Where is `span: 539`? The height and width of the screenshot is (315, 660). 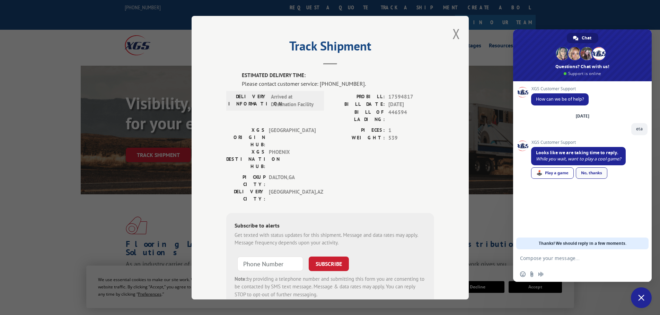 span: 539 is located at coordinates (411, 138).